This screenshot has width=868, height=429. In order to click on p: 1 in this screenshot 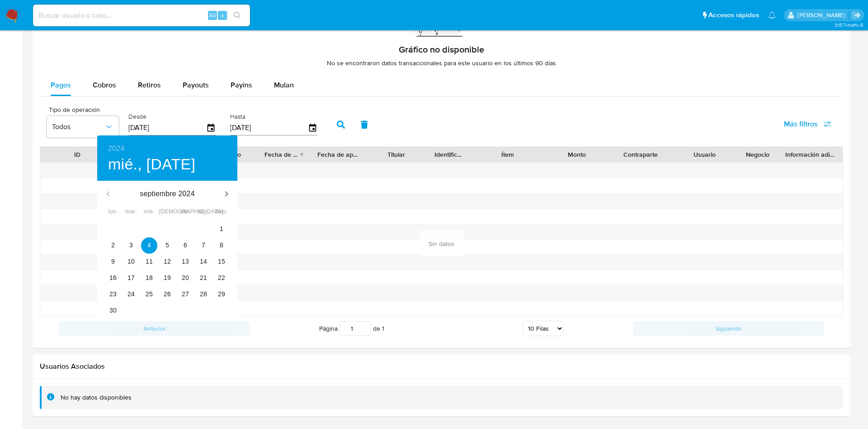, I will do `click(221, 228)`.